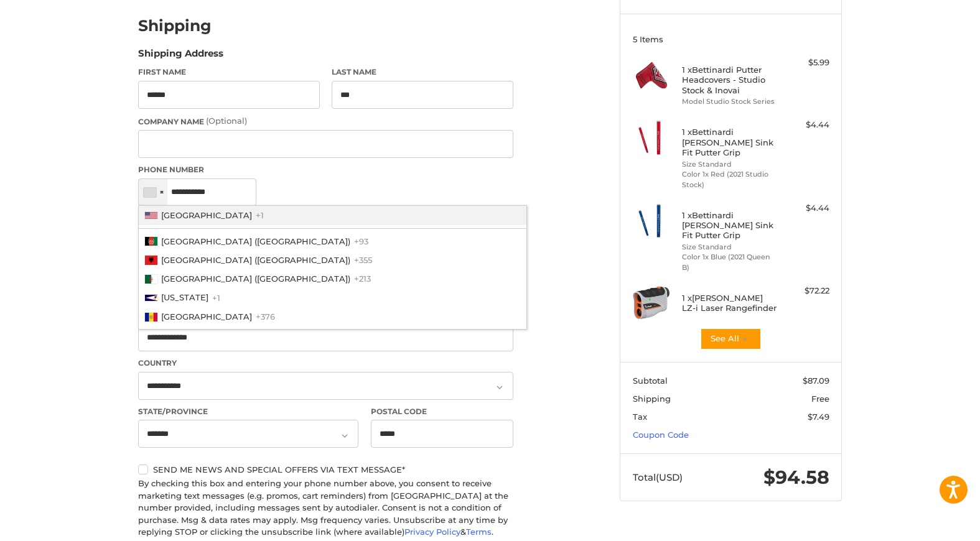 The height and width of the screenshot is (541, 980). Describe the element at coordinates (325, 470) in the screenshot. I see `label: Send me news and special offers via text message*` at that location.